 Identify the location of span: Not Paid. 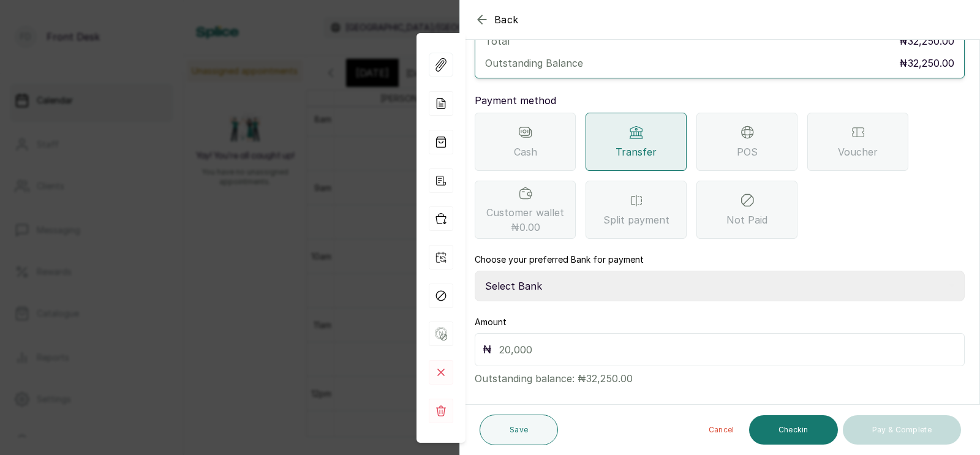
(747, 220).